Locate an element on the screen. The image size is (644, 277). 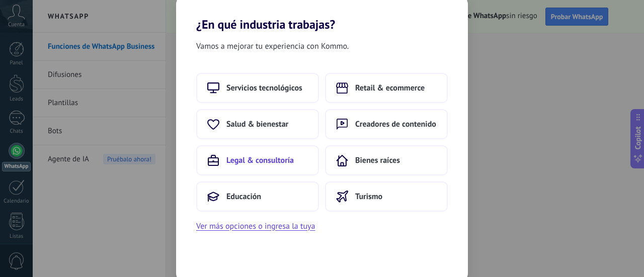
button: Legal & consultoría is located at coordinates (258, 161).